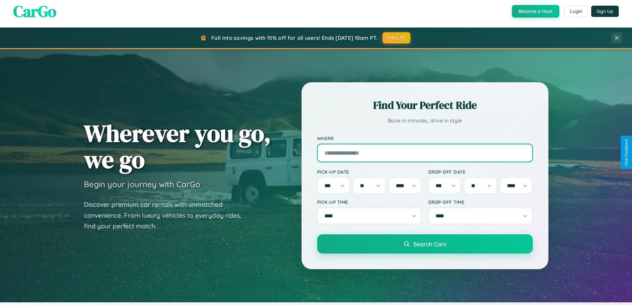 This screenshot has height=305, width=632. I want to click on p: Discover premium car rentals with unmatched convenience. From luxury vehicles to everyday rides, ..., so click(167, 215).